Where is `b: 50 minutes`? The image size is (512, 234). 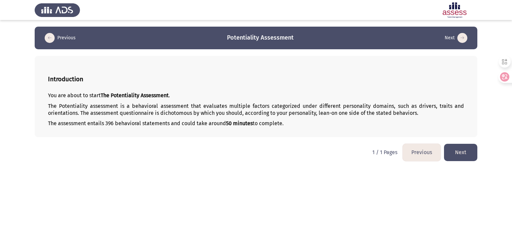 b: 50 minutes is located at coordinates (239, 123).